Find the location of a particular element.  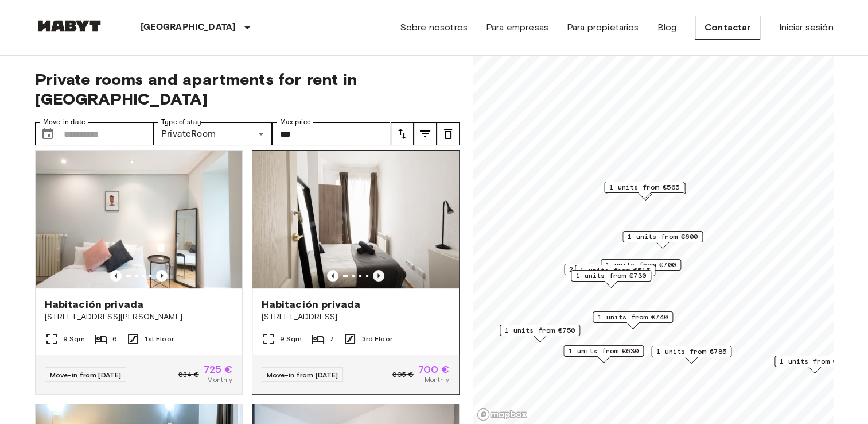

div: PrivateRoom is located at coordinates (212, 134).